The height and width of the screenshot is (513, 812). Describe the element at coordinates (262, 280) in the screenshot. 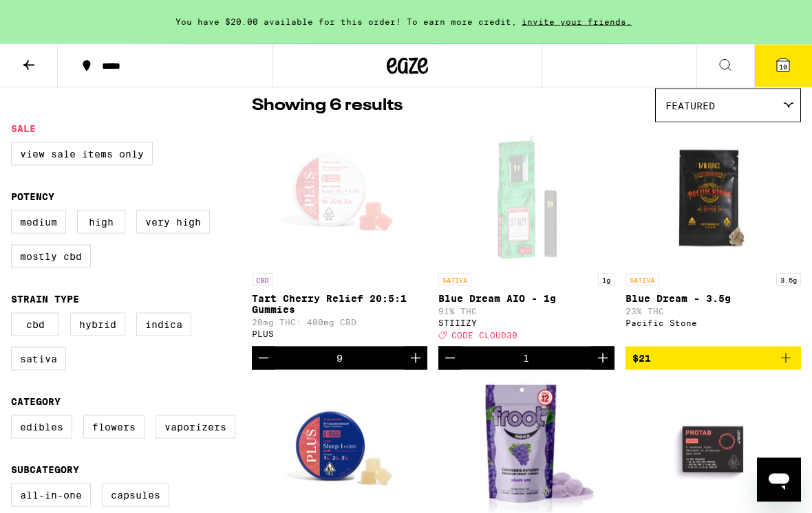

I see `p: CBD` at that location.